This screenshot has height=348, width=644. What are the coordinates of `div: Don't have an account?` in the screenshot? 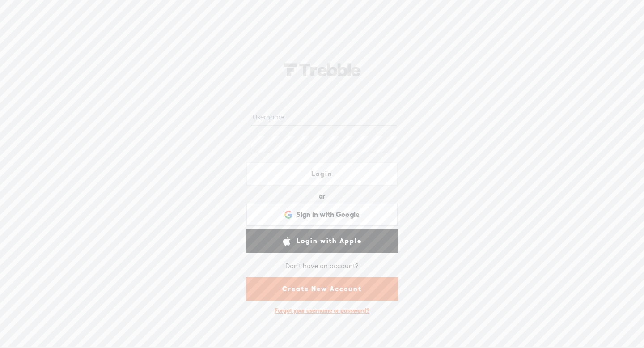 It's located at (322, 266).